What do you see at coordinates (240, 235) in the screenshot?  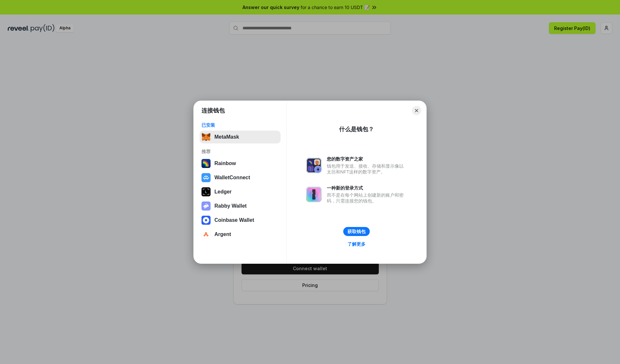 I see `button: Argent` at bounding box center [240, 235].